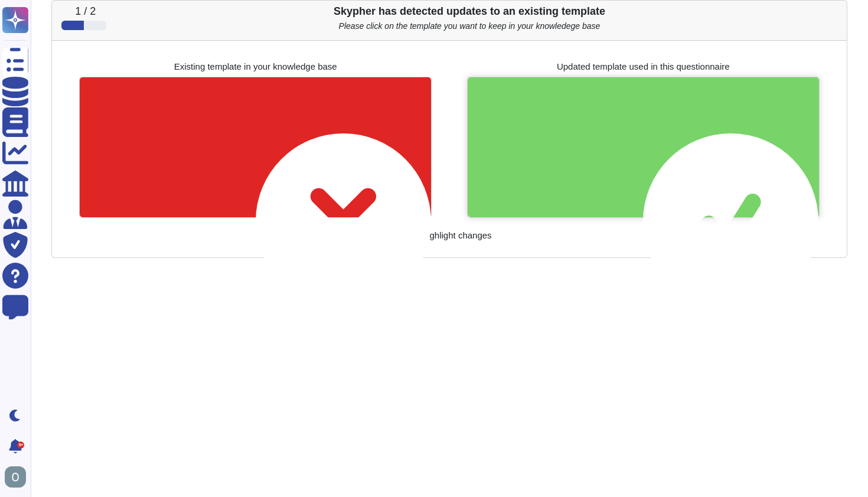 Image resolution: width=868 pixels, height=497 pixels. I want to click on button: user, so click(18, 477).